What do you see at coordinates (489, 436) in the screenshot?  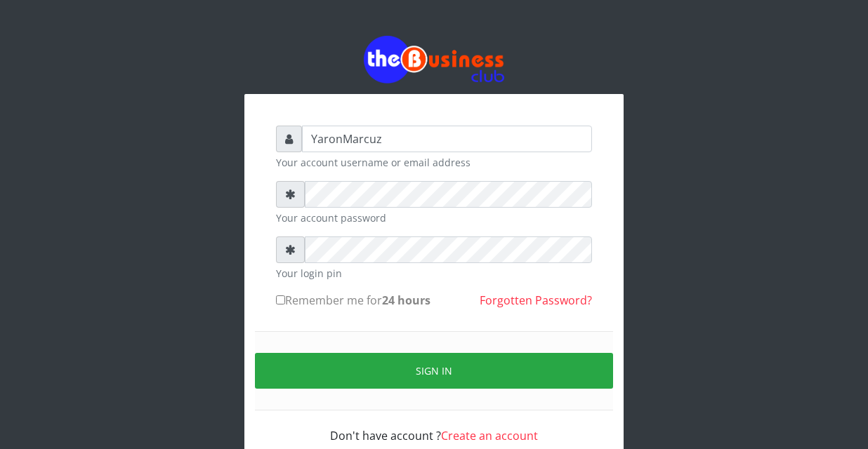 I see `a: Create an account` at bounding box center [489, 436].